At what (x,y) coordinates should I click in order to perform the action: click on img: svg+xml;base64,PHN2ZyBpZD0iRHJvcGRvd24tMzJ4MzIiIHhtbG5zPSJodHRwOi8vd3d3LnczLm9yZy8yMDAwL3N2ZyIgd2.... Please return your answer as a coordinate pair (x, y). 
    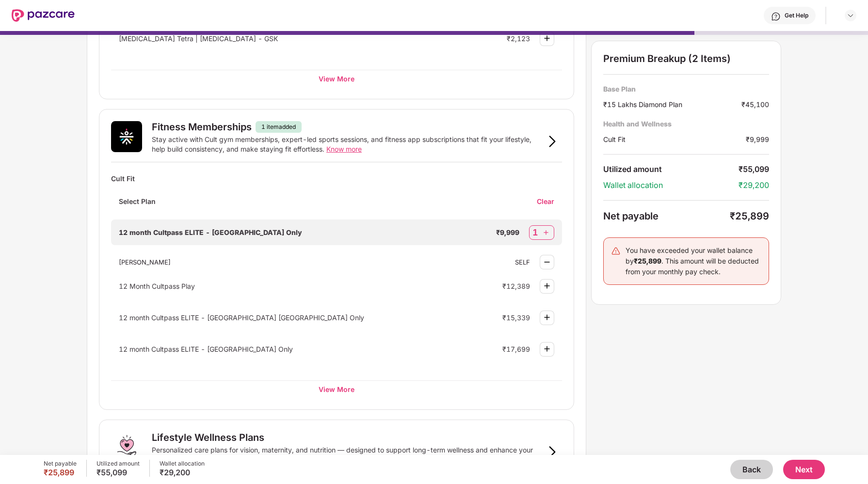
    Looking at the image, I should click on (850, 16).